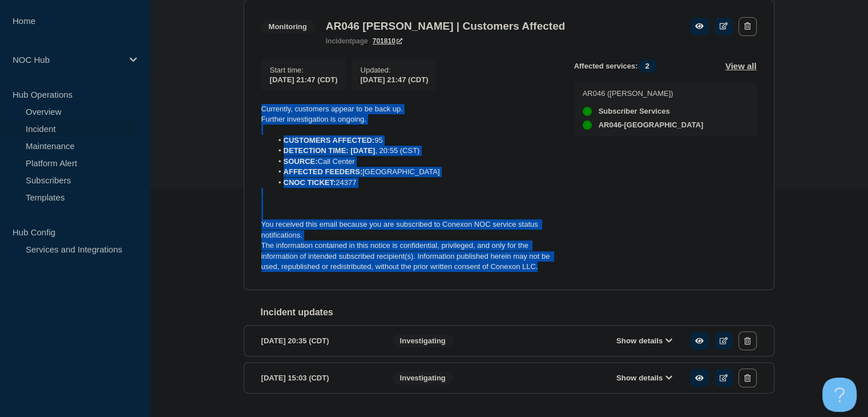 The image size is (868, 417). I want to click on li: 95, so click(414, 140).